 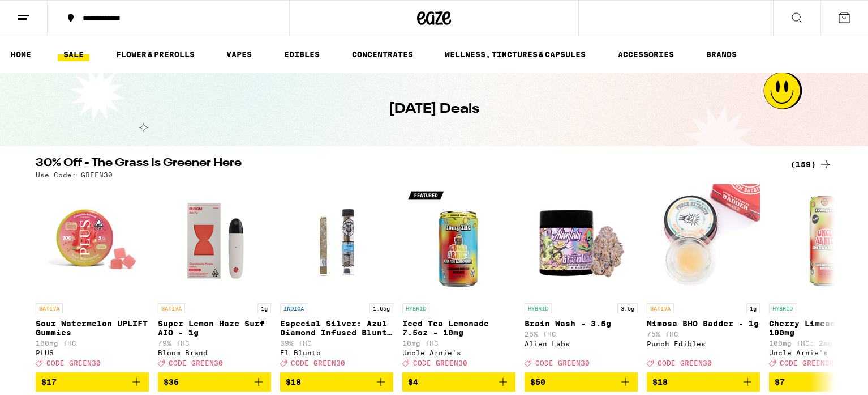 What do you see at coordinates (722, 55) in the screenshot?
I see `a: BRANDS` at bounding box center [722, 55].